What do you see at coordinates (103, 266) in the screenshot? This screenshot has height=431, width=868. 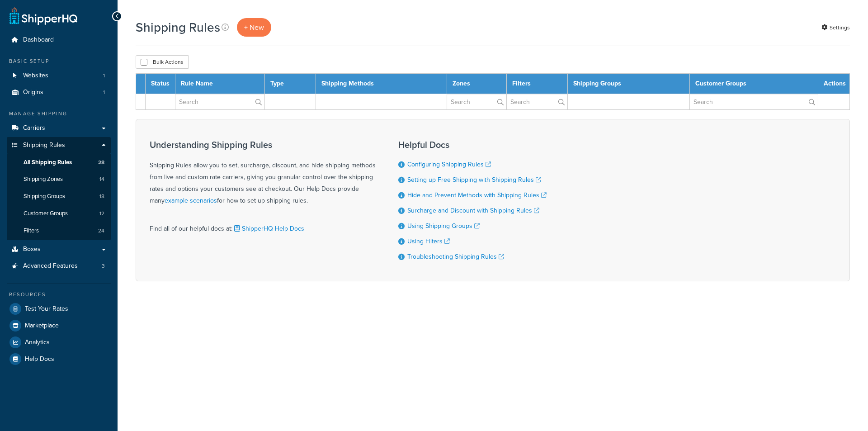 I see `span: 3` at bounding box center [103, 266].